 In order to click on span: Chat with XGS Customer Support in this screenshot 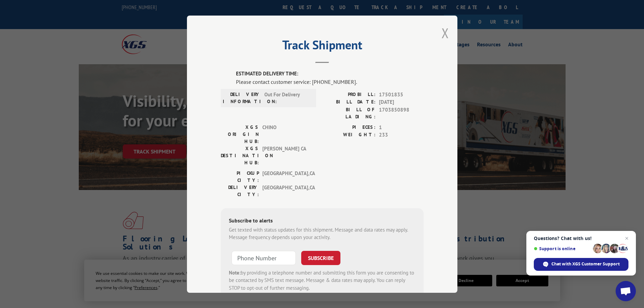, I will do `click(585, 265)`.